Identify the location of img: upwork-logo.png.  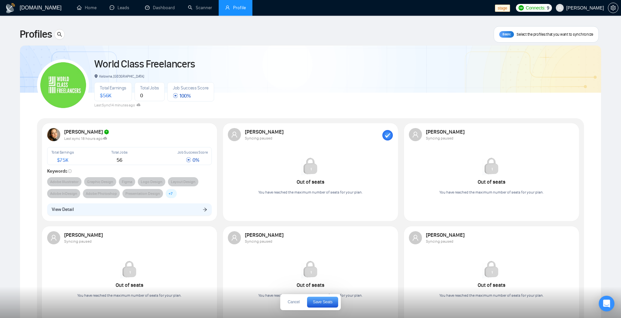
(521, 8).